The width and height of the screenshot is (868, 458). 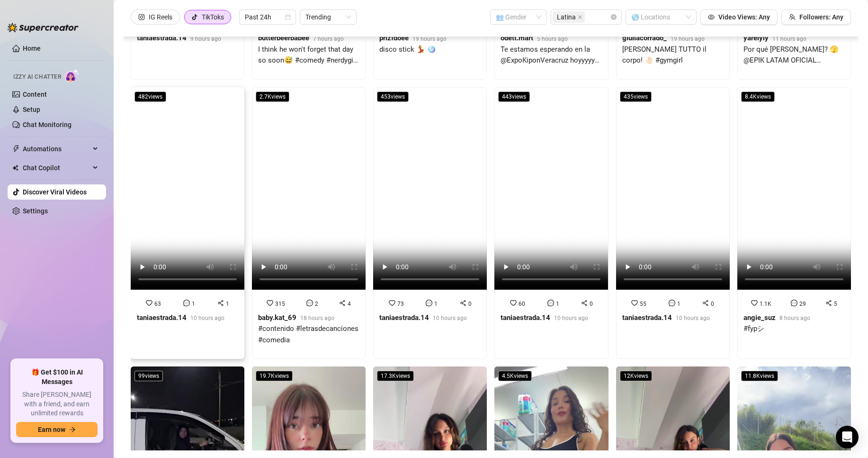 What do you see at coordinates (277, 318) in the screenshot?
I see `strong: baby.kat_69` at bounding box center [277, 318].